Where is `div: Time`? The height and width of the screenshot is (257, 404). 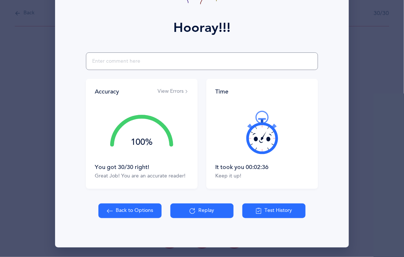
div: Time is located at coordinates (262, 92).